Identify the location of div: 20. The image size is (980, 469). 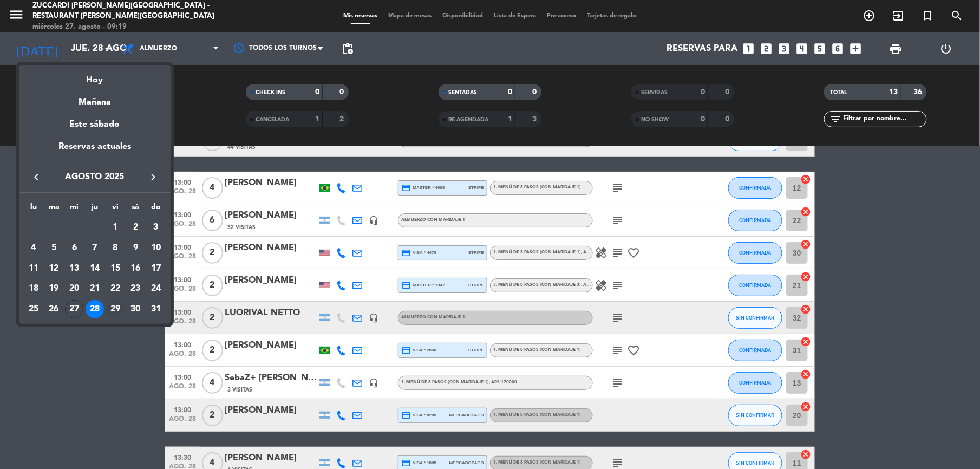
(74, 289).